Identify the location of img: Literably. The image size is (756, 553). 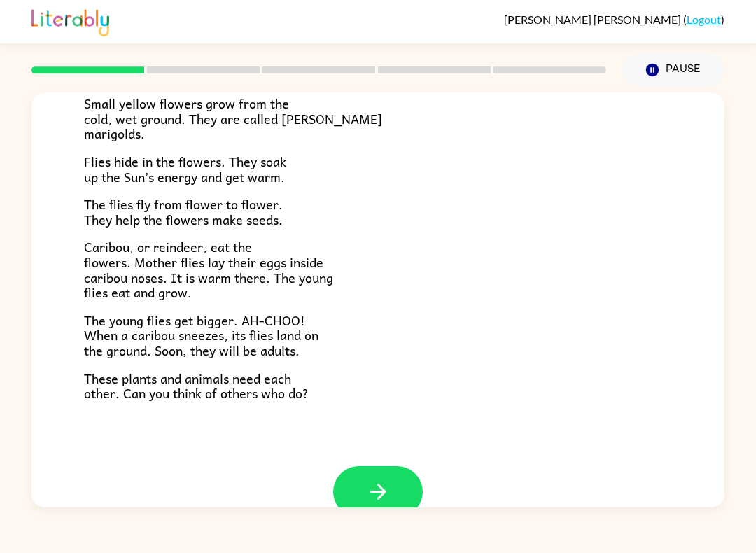
(70, 21).